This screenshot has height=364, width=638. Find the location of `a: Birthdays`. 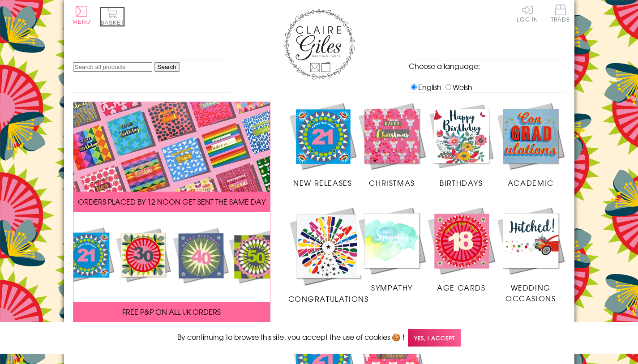

a: Birthdays is located at coordinates (462, 145).